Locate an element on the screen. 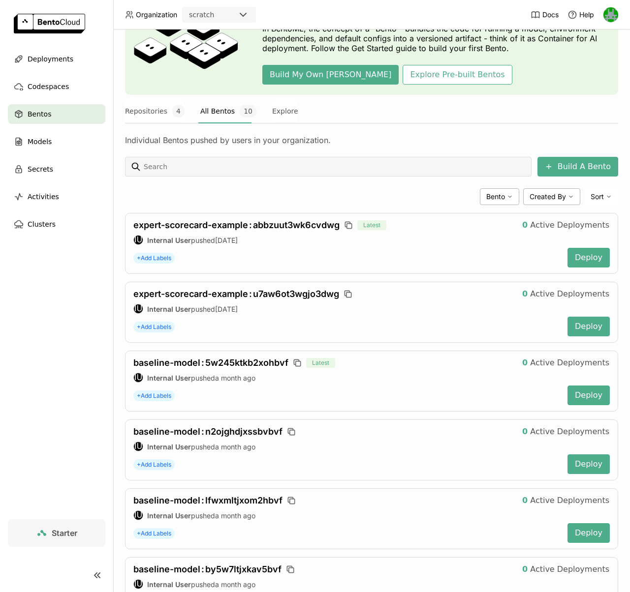 This screenshot has height=592, width=630. button: Explore is located at coordinates (285, 111).